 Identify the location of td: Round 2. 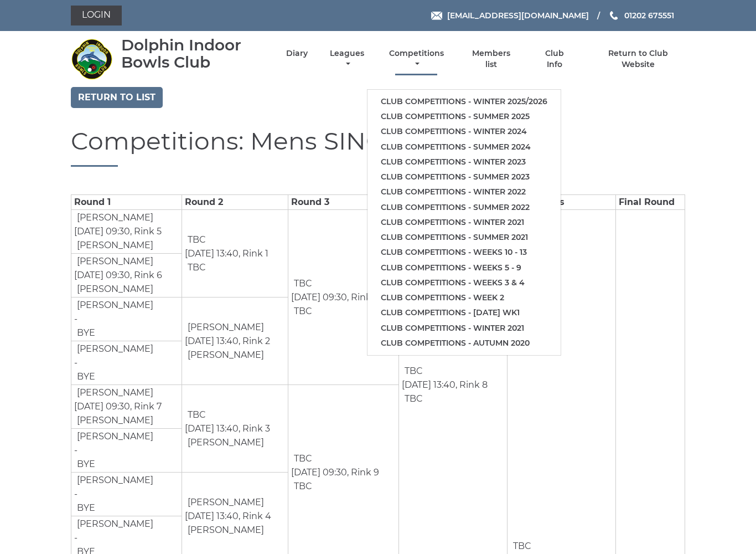
(235, 202).